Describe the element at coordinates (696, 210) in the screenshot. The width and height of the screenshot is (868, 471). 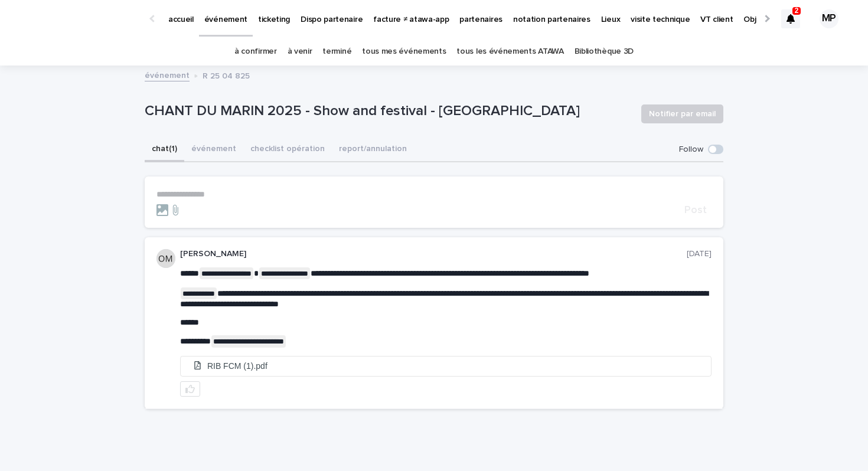
I see `span: Post` at that location.